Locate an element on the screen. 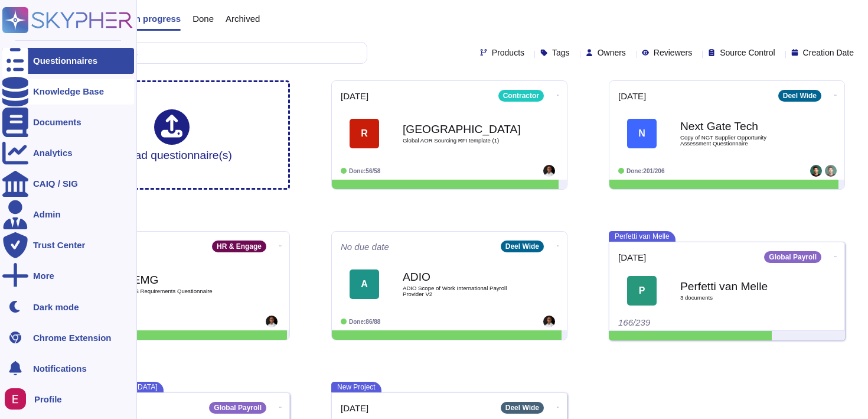 The width and height of the screenshot is (868, 419). div: Analytics is located at coordinates (53, 152).